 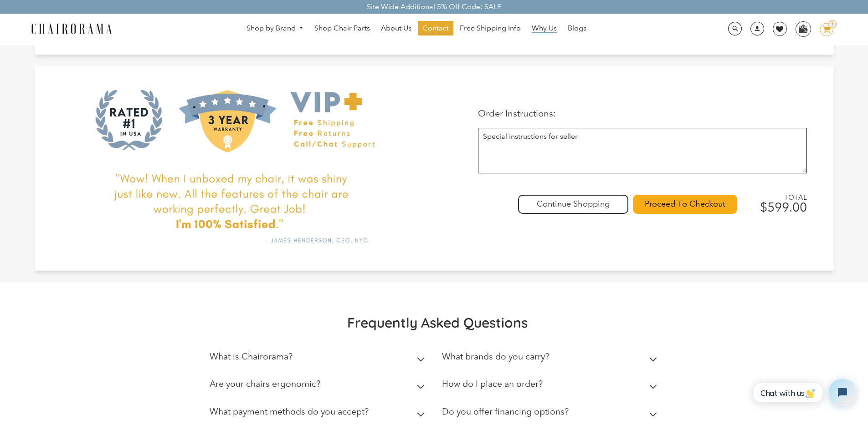 I want to click on summary: Do you offer financing options?, so click(x=552, y=414).